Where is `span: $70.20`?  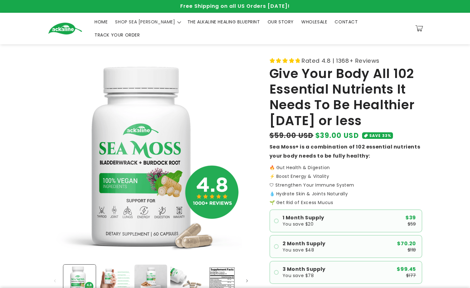 span: $70.20 is located at coordinates (406, 243).